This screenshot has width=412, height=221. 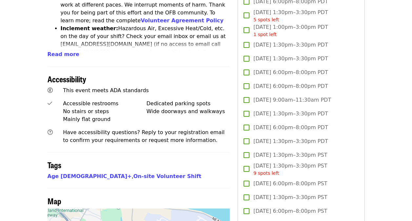 I want to click on span: Tags, so click(x=54, y=164).